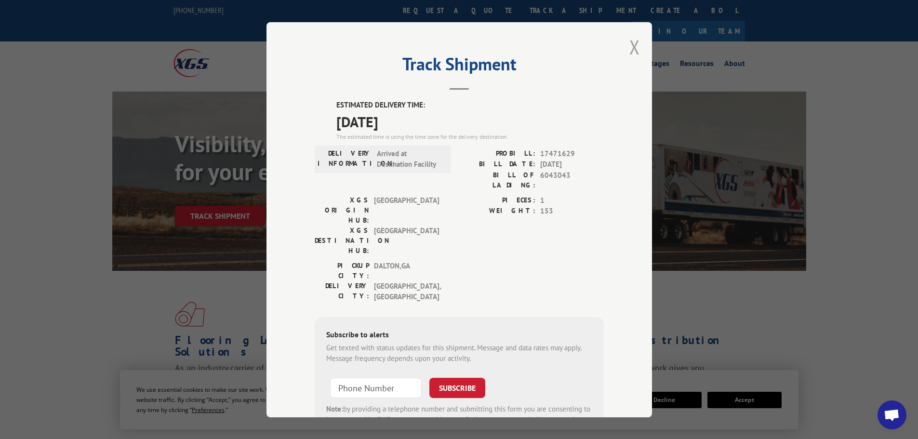 This screenshot has height=439, width=918. What do you see at coordinates (334, 408) in the screenshot?
I see `strong: Note:` at bounding box center [334, 408].